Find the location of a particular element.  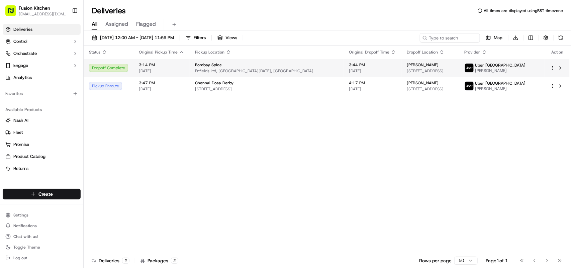

img: Liam S. is located at coordinates (12, 103).